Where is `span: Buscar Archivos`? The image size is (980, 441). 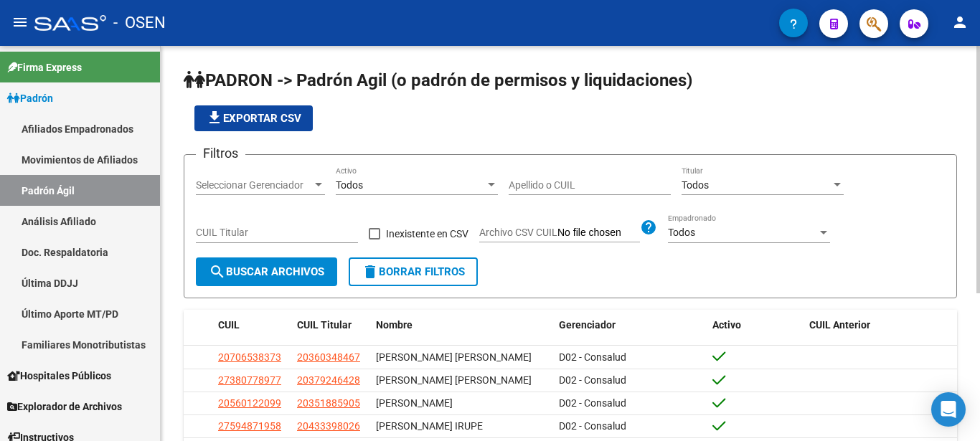
span: Buscar Archivos is located at coordinates (266, 272).